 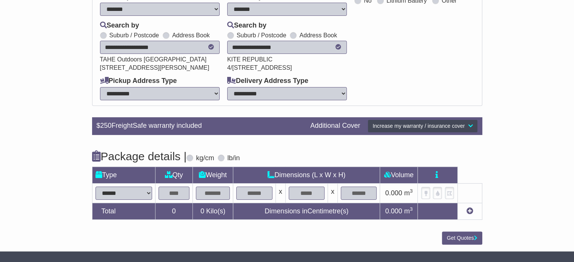 I want to click on td: Volume, so click(x=399, y=175).